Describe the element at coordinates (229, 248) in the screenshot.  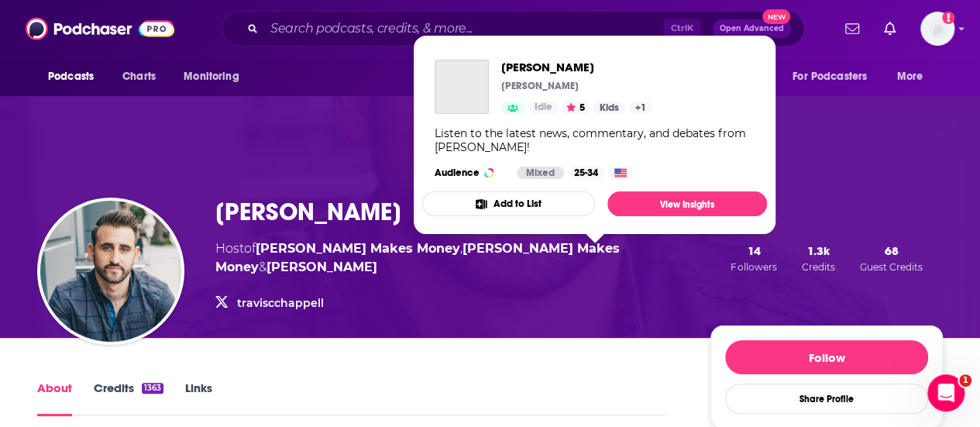
I see `span: Host` at that location.